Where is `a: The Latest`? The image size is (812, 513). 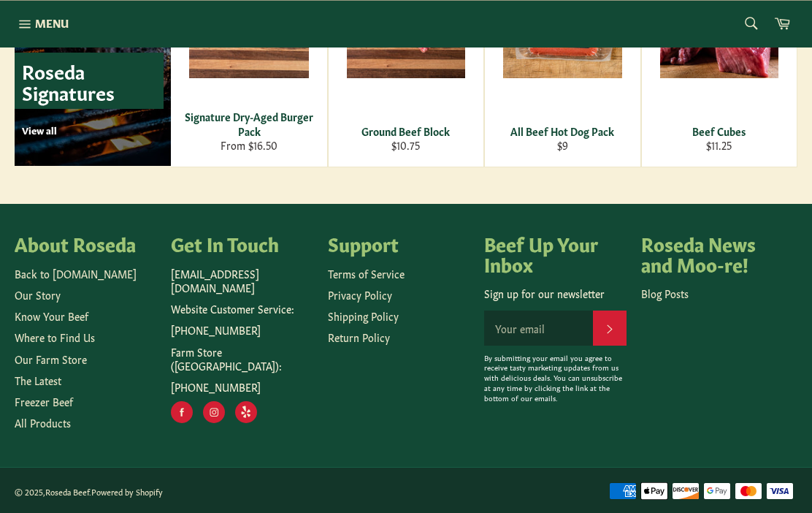
a: The Latest is located at coordinates (38, 380).